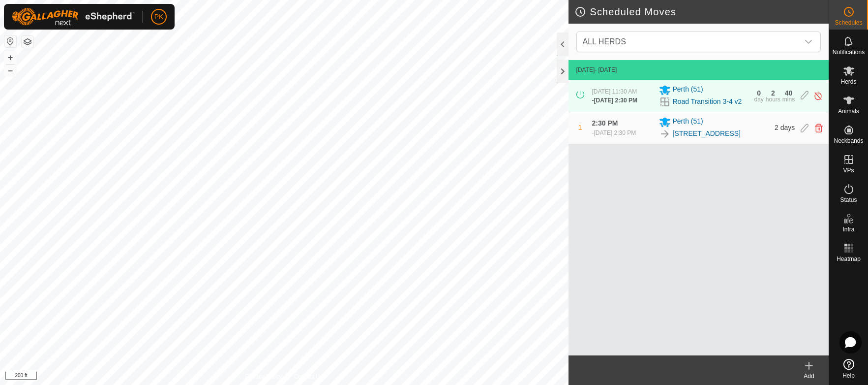 Image resolution: width=868 pixels, height=385 pixels. What do you see at coordinates (849, 141) in the screenshot?
I see `span: Neckbands` at bounding box center [849, 141].